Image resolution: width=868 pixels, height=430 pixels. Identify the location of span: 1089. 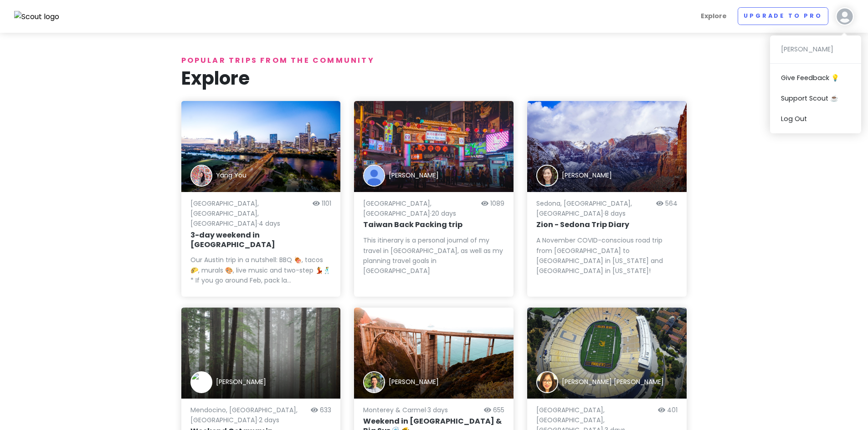
(497, 203).